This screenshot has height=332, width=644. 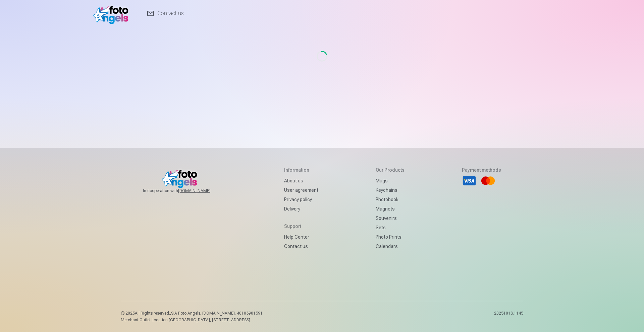 What do you see at coordinates (390, 209) in the screenshot?
I see `a: Magnets` at bounding box center [390, 209].